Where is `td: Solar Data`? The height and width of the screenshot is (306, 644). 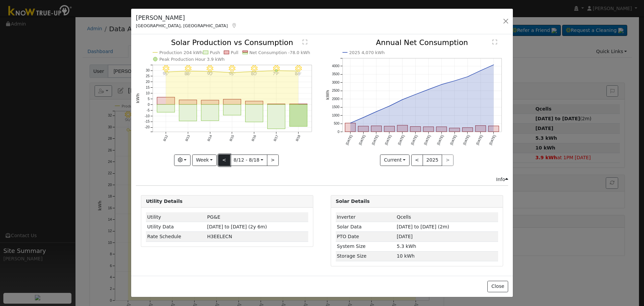 td: Solar Data is located at coordinates (366, 227).